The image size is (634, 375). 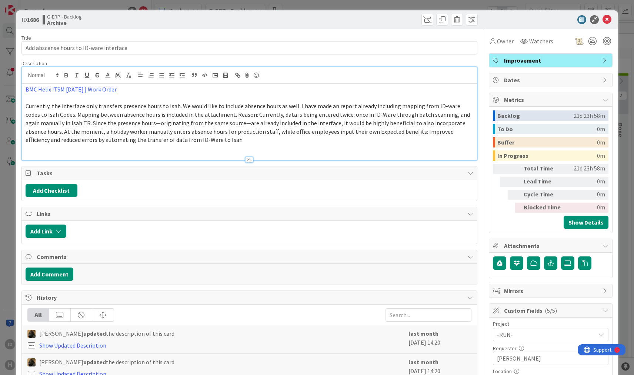 I want to click on span: Improvement, so click(x=552, y=60).